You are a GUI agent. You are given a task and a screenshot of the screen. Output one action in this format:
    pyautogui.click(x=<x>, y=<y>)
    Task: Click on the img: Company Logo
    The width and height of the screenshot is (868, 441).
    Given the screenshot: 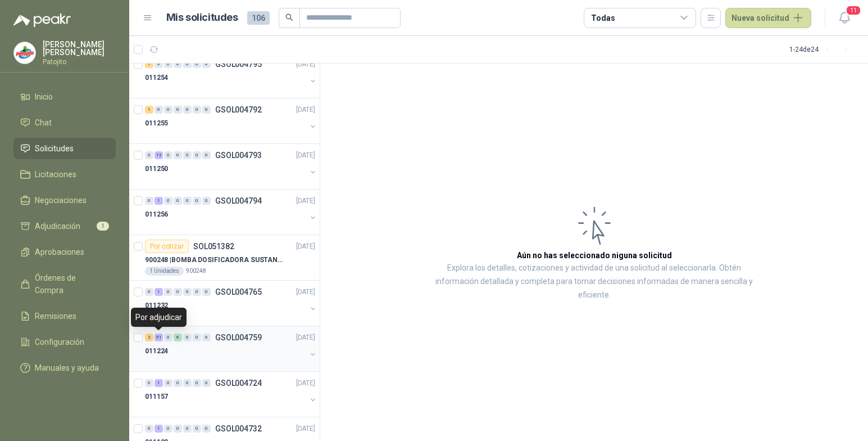 What is the action you would take?
    pyautogui.click(x=25, y=53)
    